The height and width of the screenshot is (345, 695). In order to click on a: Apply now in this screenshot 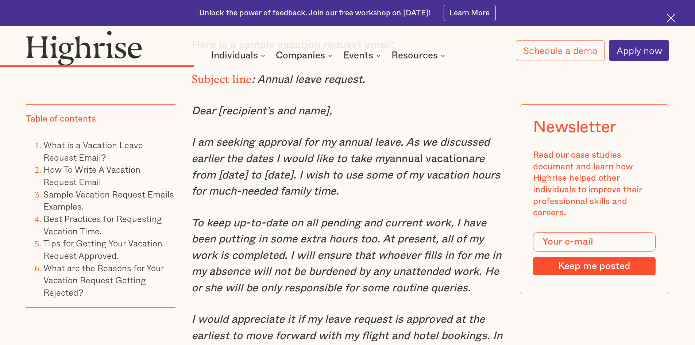, I will do `click(638, 50)`.